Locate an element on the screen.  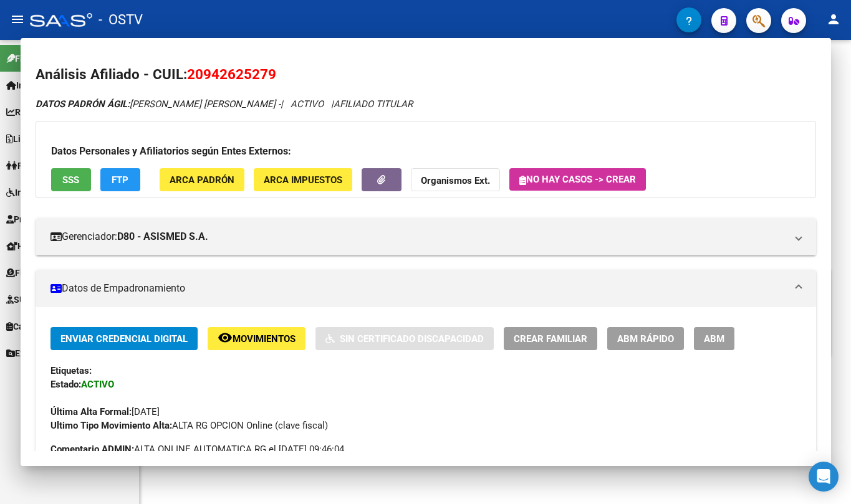
strong: DATOS PADRÓN ÁGIL: is located at coordinates (82, 104).